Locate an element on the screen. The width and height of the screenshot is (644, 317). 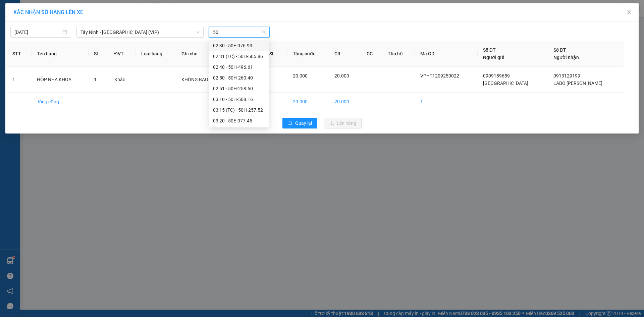
span: Quay lại is located at coordinates (304, 123).